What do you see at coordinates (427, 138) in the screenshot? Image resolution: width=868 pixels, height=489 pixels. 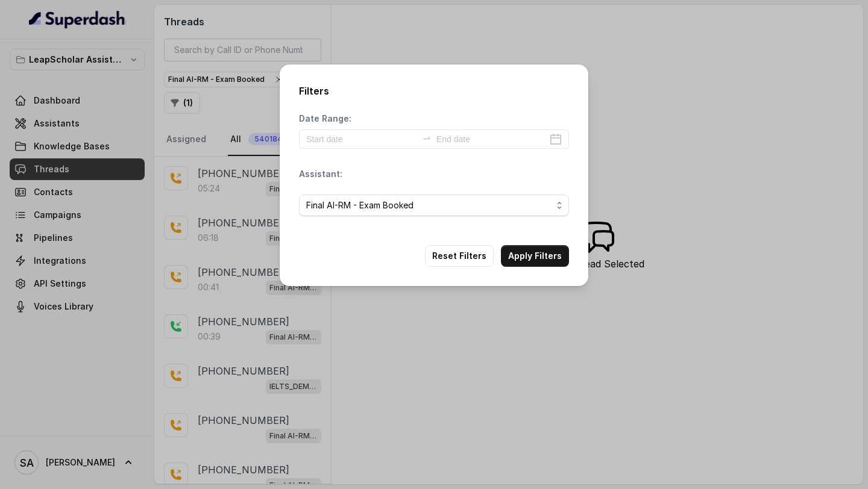 I see `span: swap-right` at bounding box center [427, 138].